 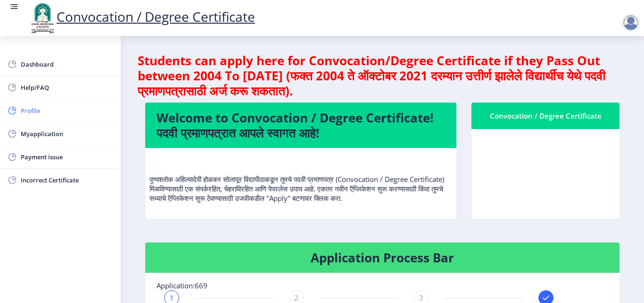 I want to click on span: Incorrect Certificate, so click(x=67, y=180).